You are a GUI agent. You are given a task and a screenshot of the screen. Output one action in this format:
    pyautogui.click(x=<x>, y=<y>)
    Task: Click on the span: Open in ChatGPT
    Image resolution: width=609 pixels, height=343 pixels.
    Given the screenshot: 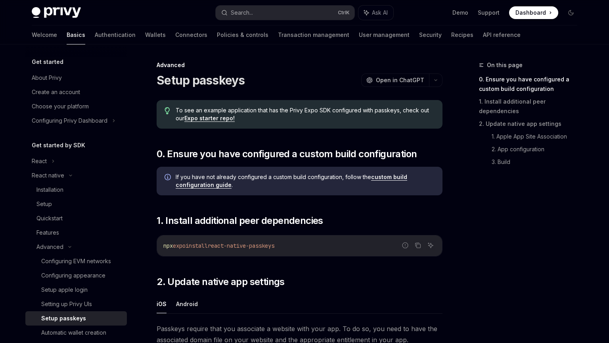 What is the action you would take?
    pyautogui.click(x=400, y=80)
    